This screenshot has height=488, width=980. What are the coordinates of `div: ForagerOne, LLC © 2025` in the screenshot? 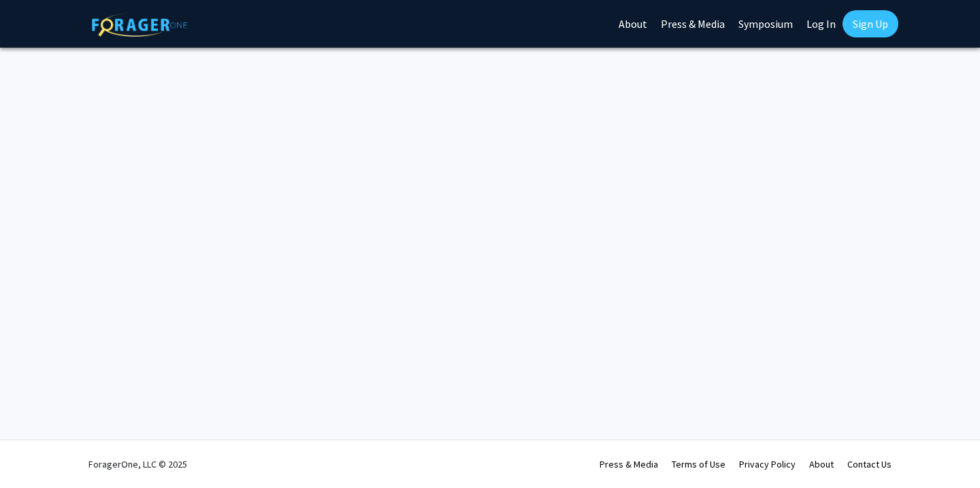 It's located at (137, 465).